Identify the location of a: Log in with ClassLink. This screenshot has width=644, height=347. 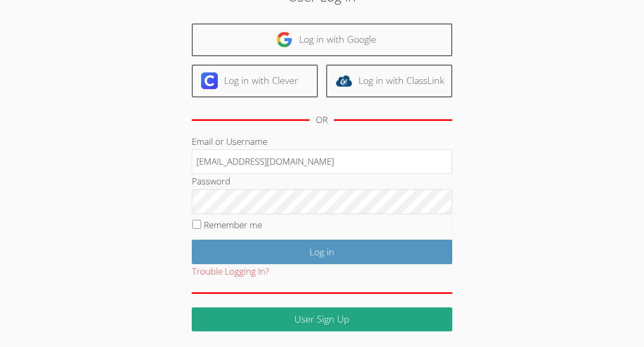
(389, 81).